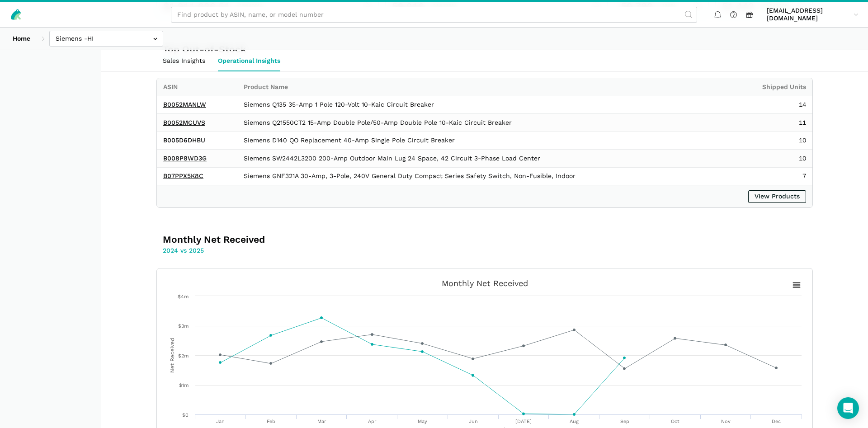  What do you see at coordinates (771, 176) in the screenshot?
I see `td: 7` at bounding box center [771, 176].